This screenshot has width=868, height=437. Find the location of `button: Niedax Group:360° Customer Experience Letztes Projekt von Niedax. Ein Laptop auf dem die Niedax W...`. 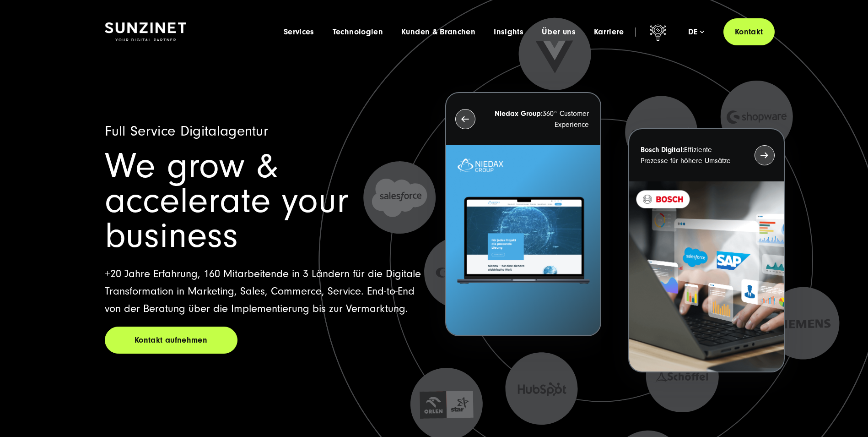

button: Niedax Group:360° Customer Experience Letztes Projekt von Niedax. Ein Laptop auf dem die Niedax W... is located at coordinates (523, 214).